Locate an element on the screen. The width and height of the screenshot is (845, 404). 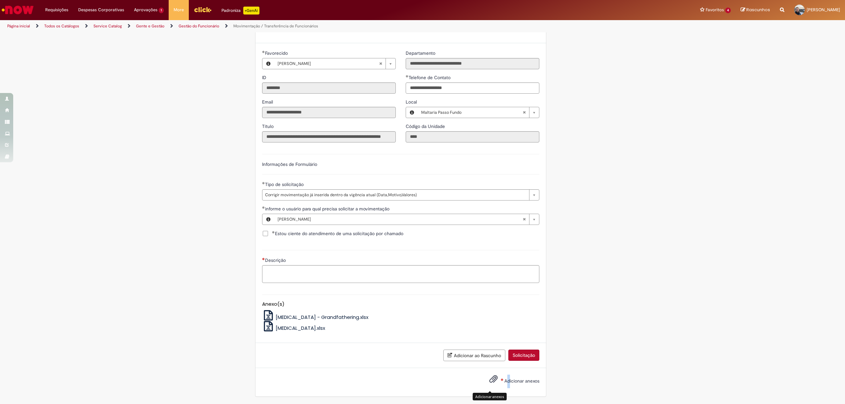
ul: Trilhas de página is located at coordinates (282, 26).